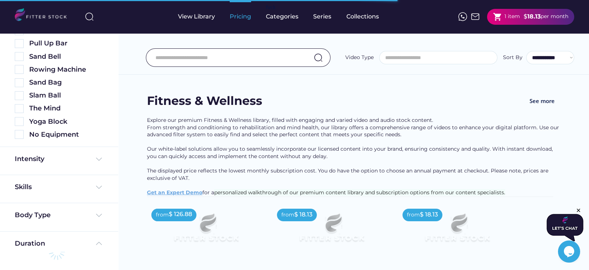 The height and width of the screenshot is (270, 589). What do you see at coordinates (66, 121) in the screenshot?
I see `div: Yoga Block` at bounding box center [66, 121].